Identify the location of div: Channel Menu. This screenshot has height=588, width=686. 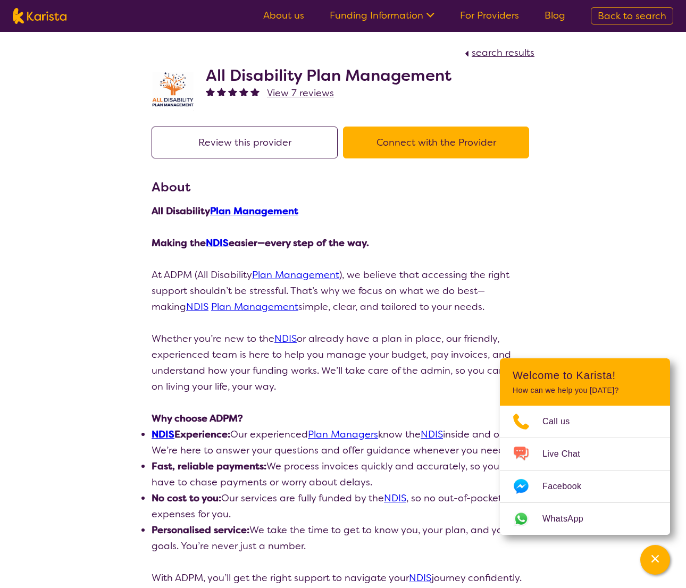
(585, 447).